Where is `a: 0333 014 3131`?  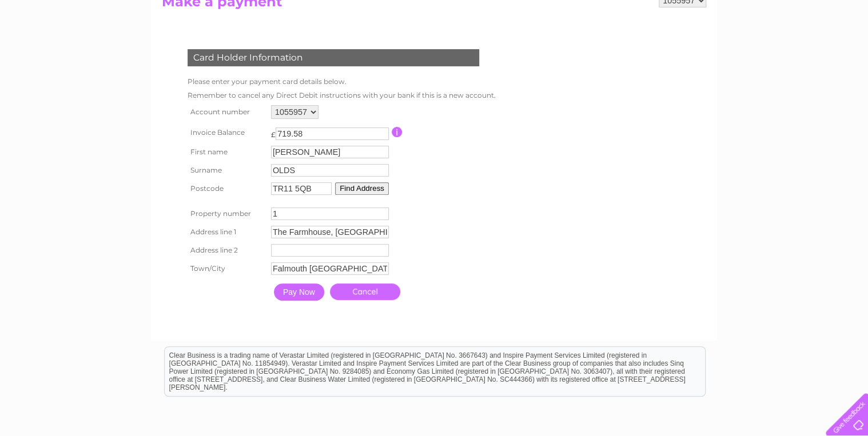
a: 0333 014 3131 is located at coordinates (692, 12).